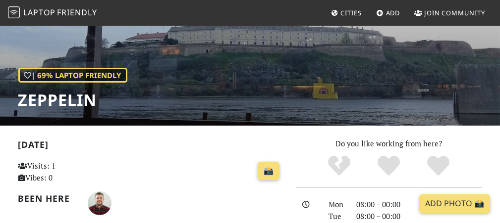  I want to click on img: LaptopFriendly, so click(14, 12).